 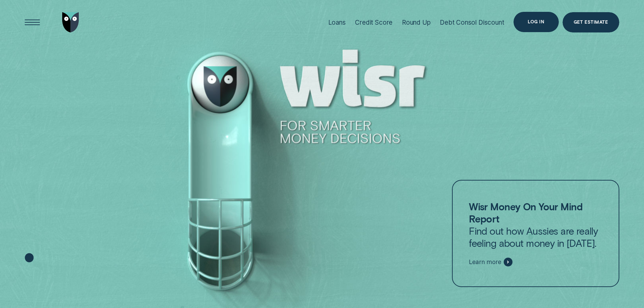 I want to click on div: Round Up, so click(x=416, y=22).